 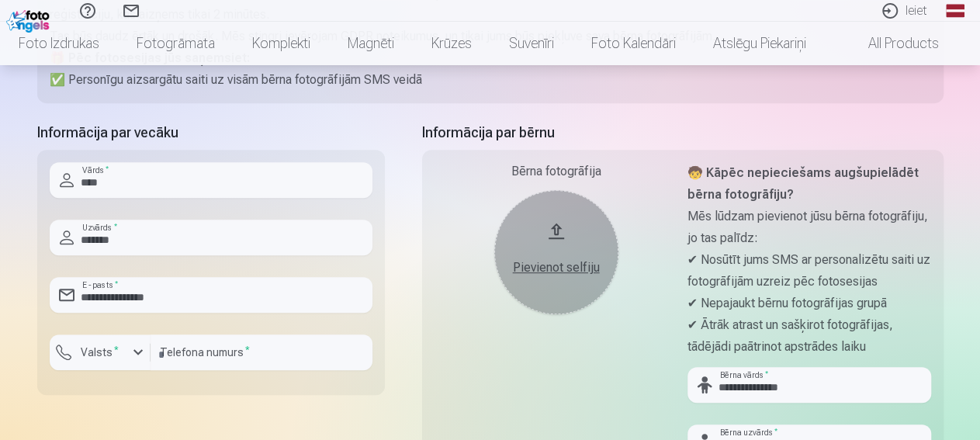 I want to click on a: Atslēgu piekariņi, so click(x=760, y=43).